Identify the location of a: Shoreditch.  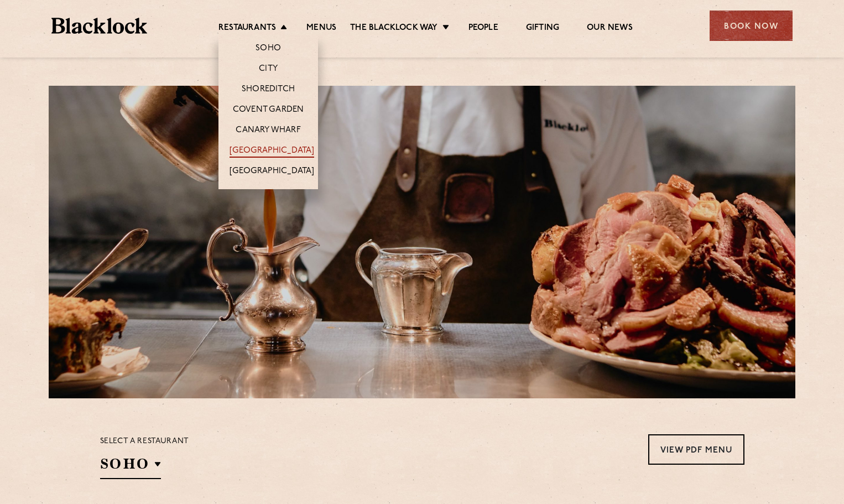
(269, 90).